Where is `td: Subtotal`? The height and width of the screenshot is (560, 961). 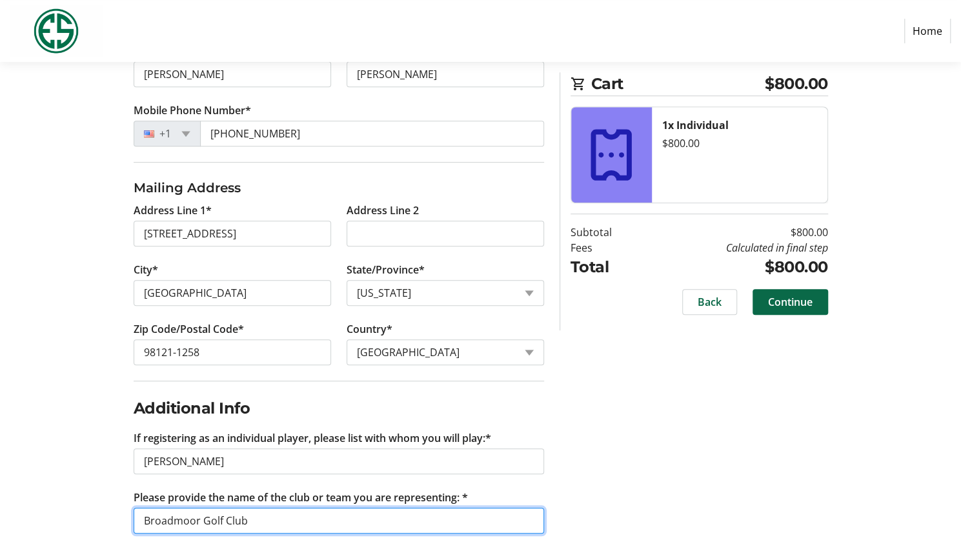
td: Subtotal is located at coordinates (608, 232).